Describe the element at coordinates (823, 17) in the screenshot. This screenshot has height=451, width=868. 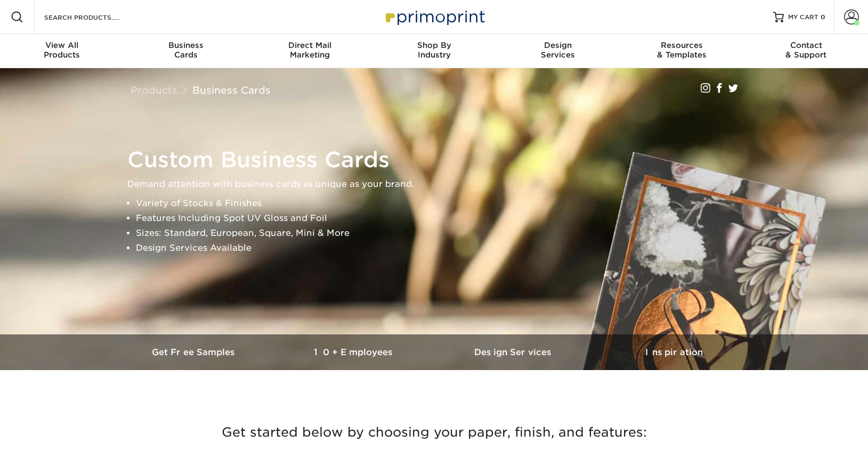
I see `span: 0` at that location.